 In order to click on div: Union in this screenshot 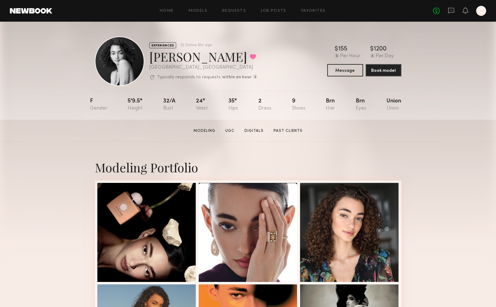, I will do `click(394, 105)`.